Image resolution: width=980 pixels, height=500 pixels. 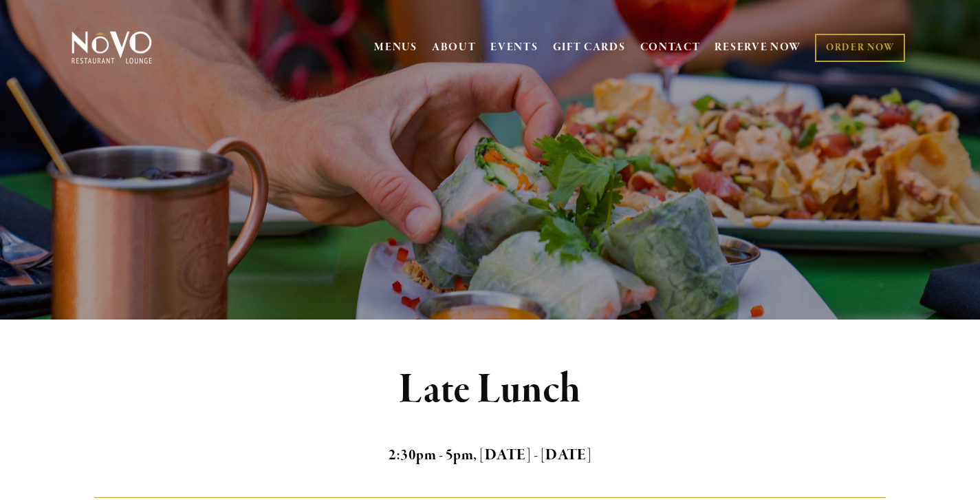 What do you see at coordinates (454, 48) in the screenshot?
I see `a: ABOUT` at bounding box center [454, 48].